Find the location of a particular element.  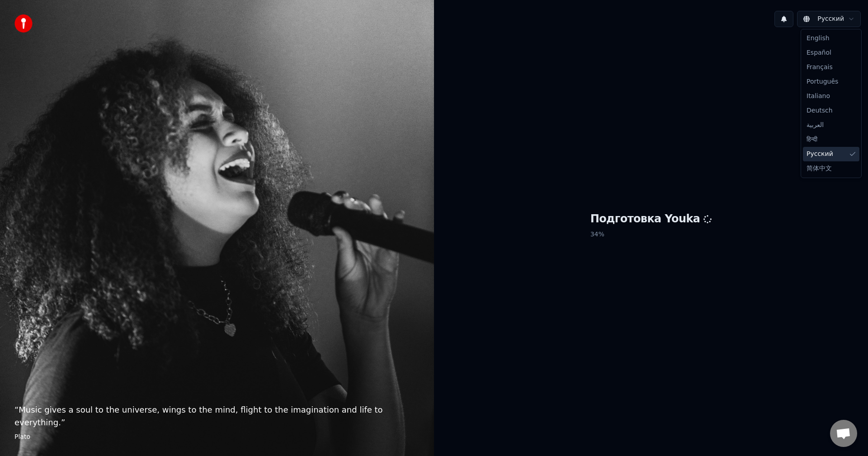

span: Italiano is located at coordinates (818, 96).